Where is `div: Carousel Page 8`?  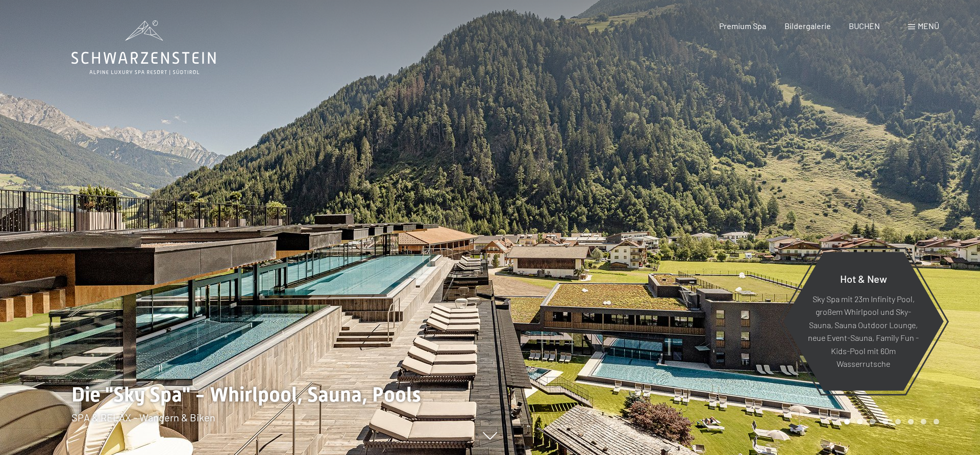
div: Carousel Page 8 is located at coordinates (936, 422).